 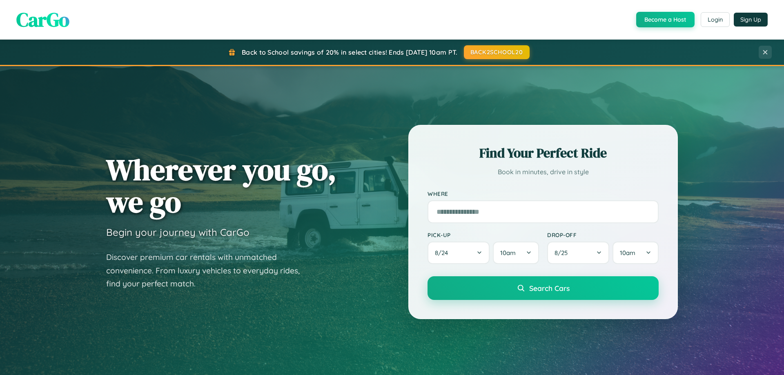 What do you see at coordinates (444, 253) in the screenshot?
I see `span: 8 / 24` at bounding box center [444, 253].